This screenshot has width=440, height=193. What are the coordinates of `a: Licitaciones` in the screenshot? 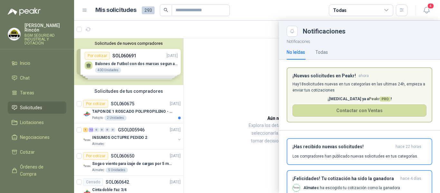 It's located at (37, 122).